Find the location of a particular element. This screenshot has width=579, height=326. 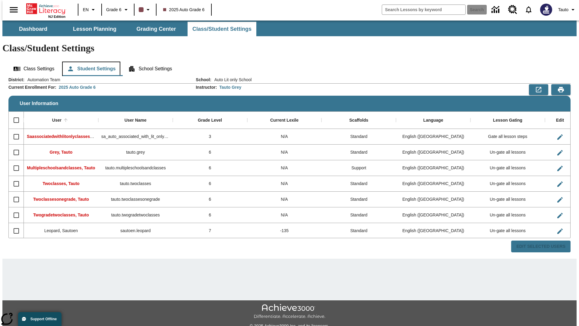

button: Lesson Planning is located at coordinates (95, 29).